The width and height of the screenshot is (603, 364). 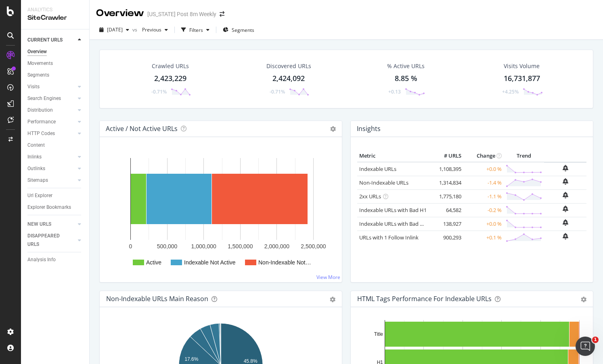 I want to click on div: Segments, so click(x=39, y=75).